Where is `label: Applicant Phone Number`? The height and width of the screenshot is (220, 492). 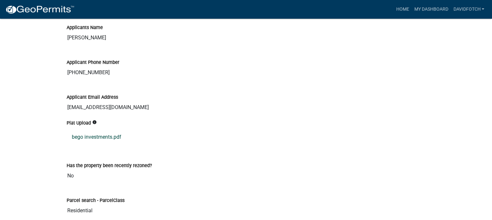
label: Applicant Phone Number is located at coordinates (93, 63).